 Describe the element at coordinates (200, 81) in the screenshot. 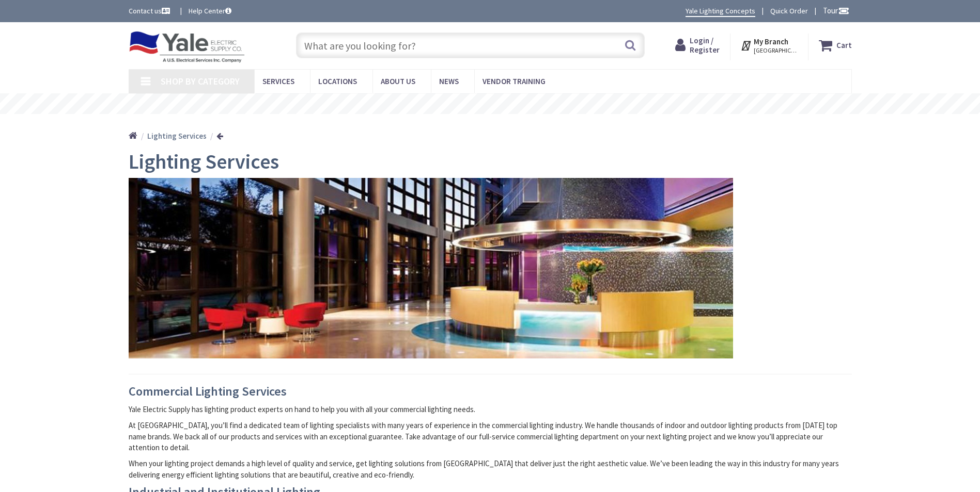

I see `span: Shop By Category` at that location.